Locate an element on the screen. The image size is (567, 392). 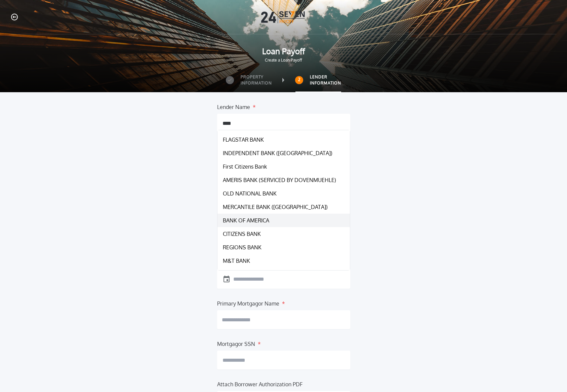
label: Lender Information is located at coordinates (325, 80).